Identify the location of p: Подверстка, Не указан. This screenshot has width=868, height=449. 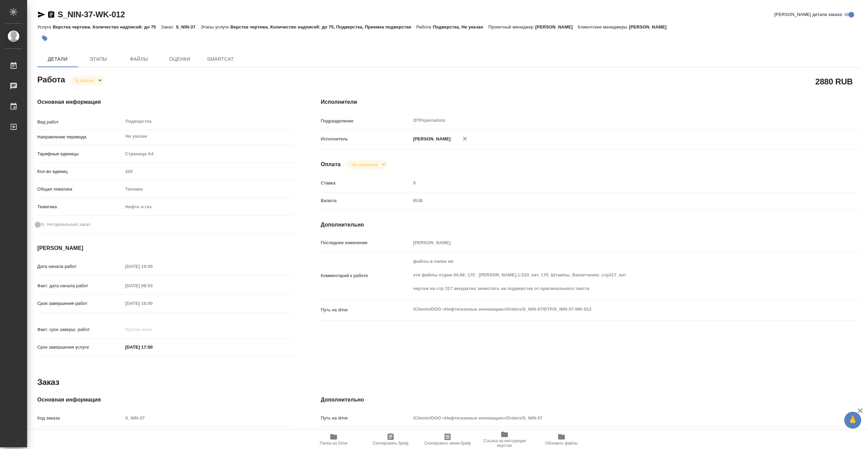
(460, 27).